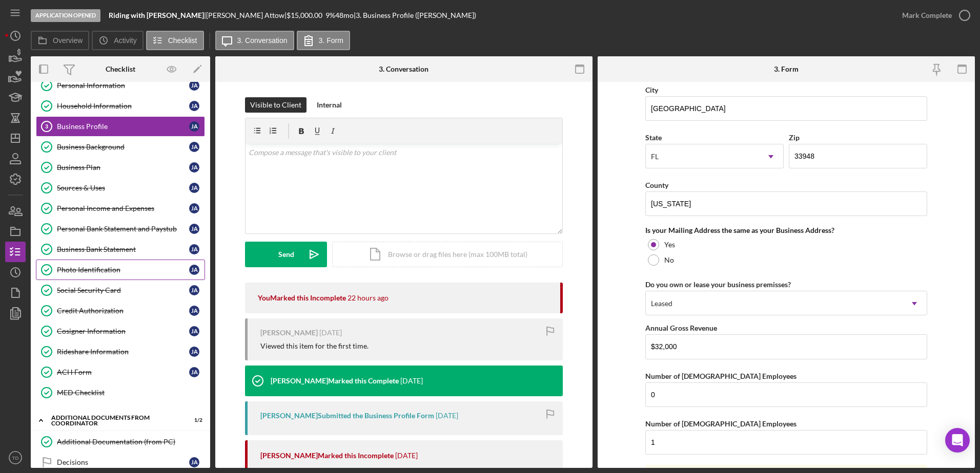  Describe the element at coordinates (123, 373) in the screenshot. I see `div: ACH Form` at that location.